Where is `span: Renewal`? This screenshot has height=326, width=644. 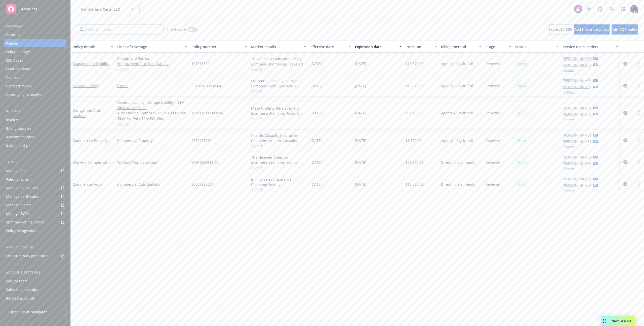
span: Renewal is located at coordinates (493, 162).